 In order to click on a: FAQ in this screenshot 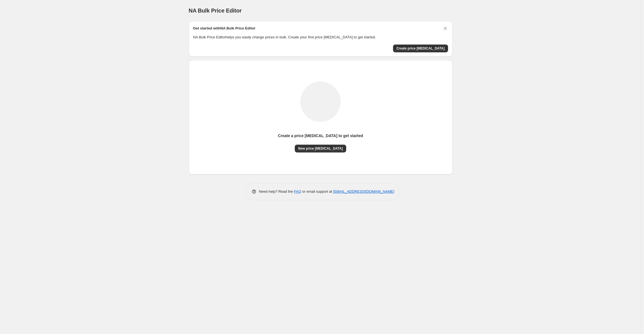, I will do `click(298, 191)`.